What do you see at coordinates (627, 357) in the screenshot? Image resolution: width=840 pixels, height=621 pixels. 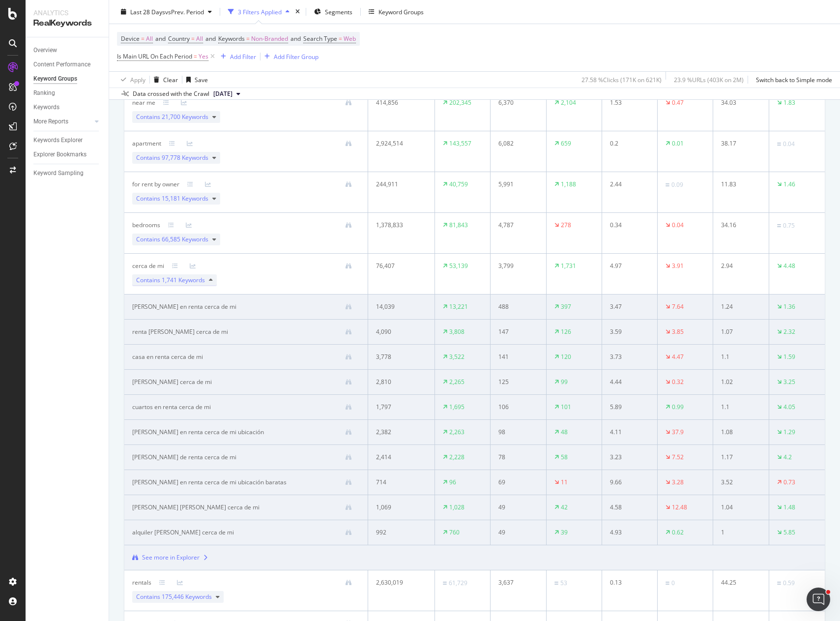 I see `div: 3.73` at bounding box center [627, 357].